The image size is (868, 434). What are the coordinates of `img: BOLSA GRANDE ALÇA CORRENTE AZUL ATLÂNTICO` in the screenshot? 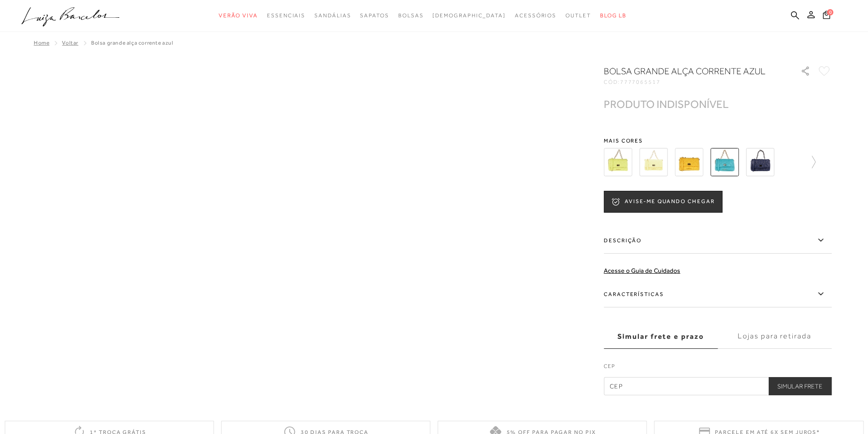 It's located at (760, 162).